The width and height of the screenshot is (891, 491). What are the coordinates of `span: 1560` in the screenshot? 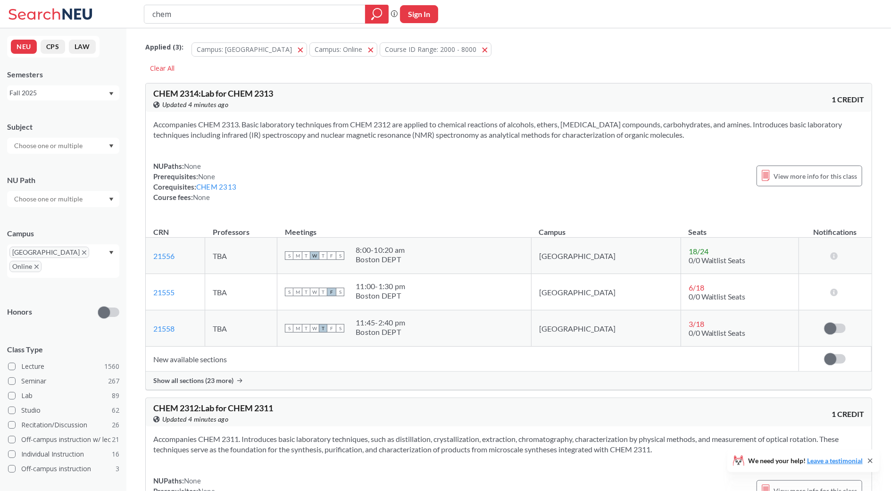 It's located at (112, 367).